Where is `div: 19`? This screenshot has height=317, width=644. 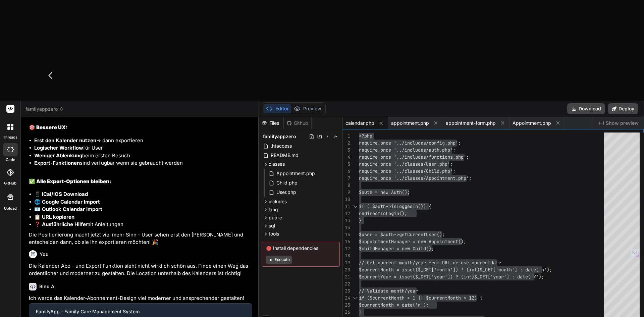
div: 19 is located at coordinates (346, 263).